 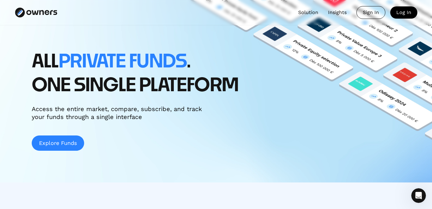 What do you see at coordinates (337, 12) in the screenshot?
I see `a: Insights` at bounding box center [337, 12].